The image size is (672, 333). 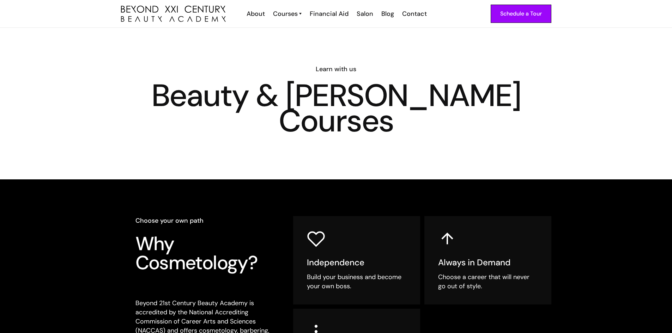 I want to click on a: Blog, so click(x=387, y=14).